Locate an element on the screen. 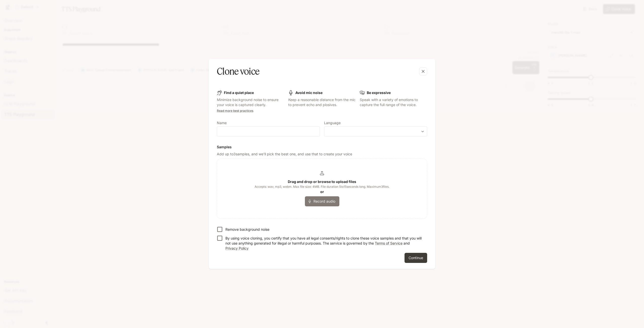  a: Terms of Service is located at coordinates (388, 243).